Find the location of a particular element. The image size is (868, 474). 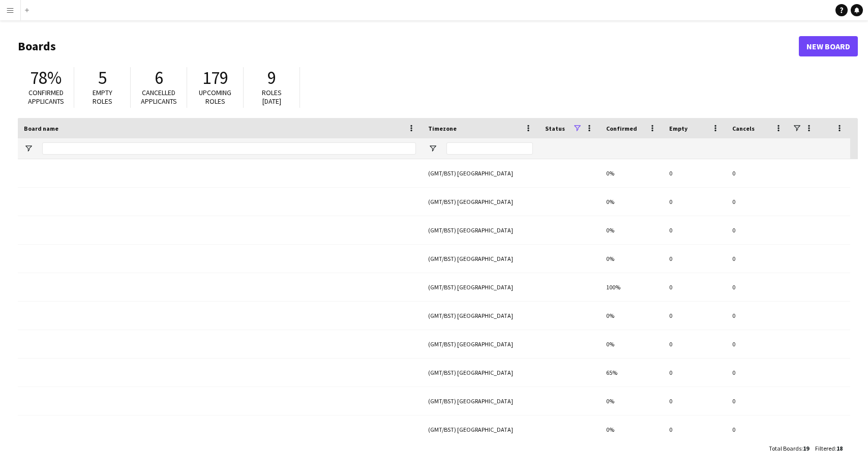

span: Board name is located at coordinates (41, 128).